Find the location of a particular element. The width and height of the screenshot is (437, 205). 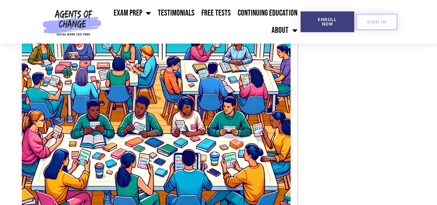

nav: Menu is located at coordinates (202, 22).